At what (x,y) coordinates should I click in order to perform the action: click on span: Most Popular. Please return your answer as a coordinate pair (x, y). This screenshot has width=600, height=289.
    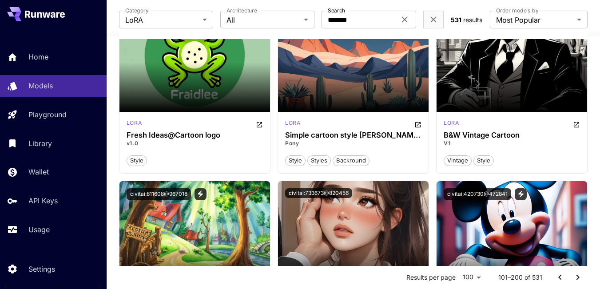
    Looking at the image, I should click on (535, 20).